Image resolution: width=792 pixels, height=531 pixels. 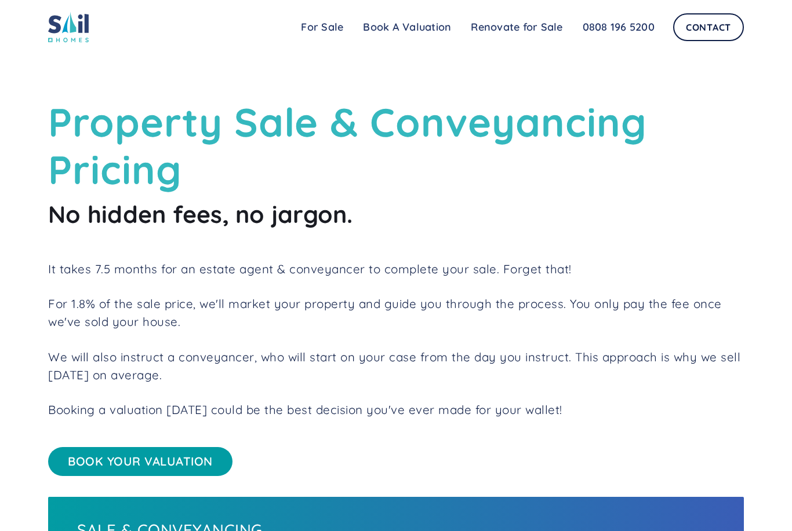 I want to click on p: For 1.8% of the sale price, we'll market your property and guide you through the process. You onl..., so click(x=396, y=313).